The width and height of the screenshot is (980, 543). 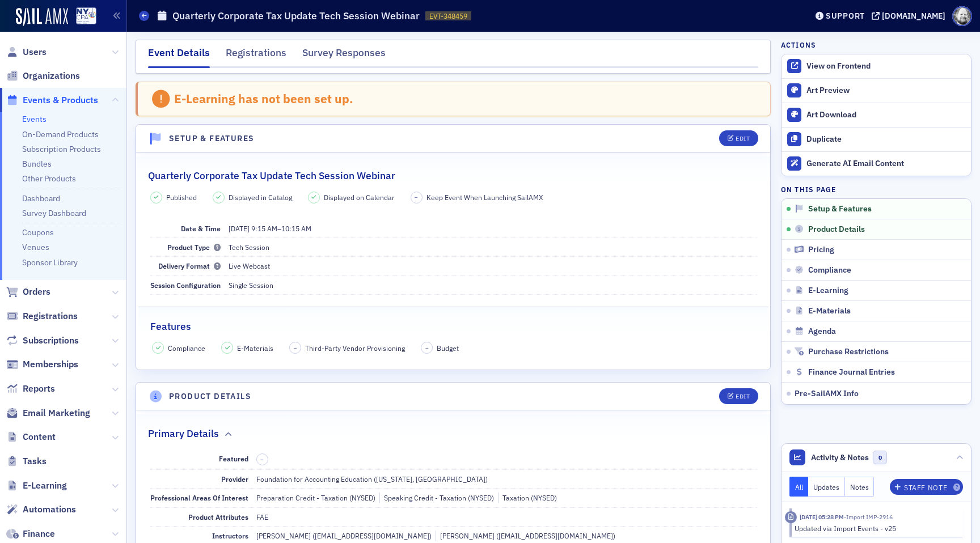 I want to click on a: Memberships, so click(x=42, y=364).